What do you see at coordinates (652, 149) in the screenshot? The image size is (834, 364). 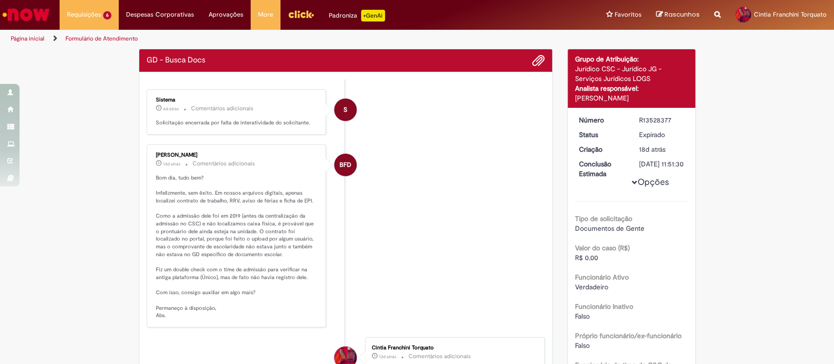 I see `span: 18d atrás` at bounding box center [652, 149].